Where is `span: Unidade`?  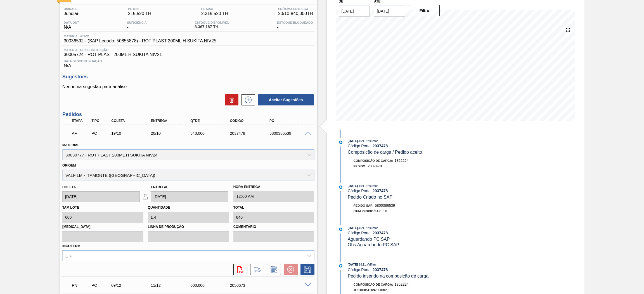 span: Unidade is located at coordinates (71, 9).